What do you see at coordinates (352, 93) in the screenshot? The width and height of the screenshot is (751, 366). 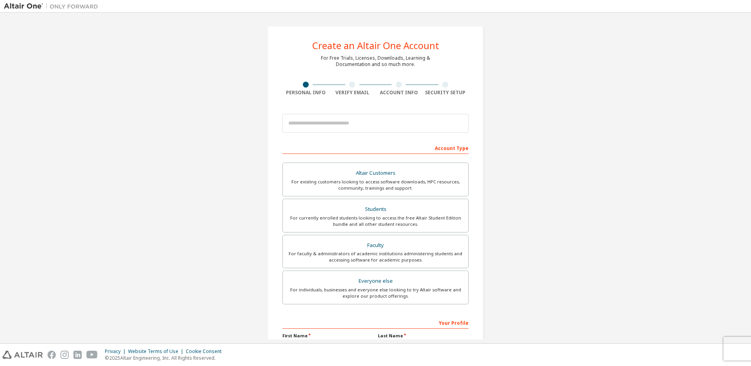 I see `div: Verify Email` at bounding box center [352, 93].